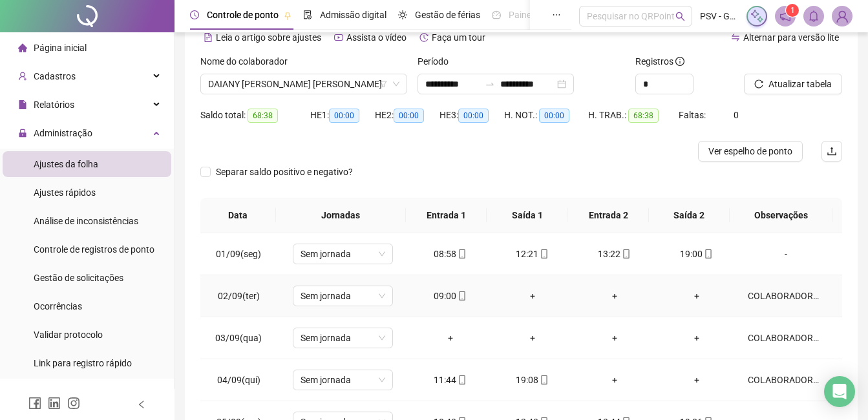 The image size is (868, 420). I want to click on span: Registros, so click(660, 61).